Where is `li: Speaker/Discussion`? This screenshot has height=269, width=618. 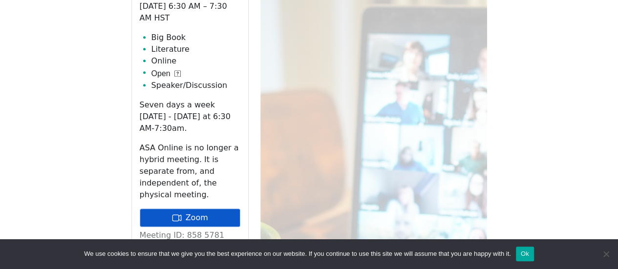
li: Speaker/Discussion is located at coordinates (196, 85).